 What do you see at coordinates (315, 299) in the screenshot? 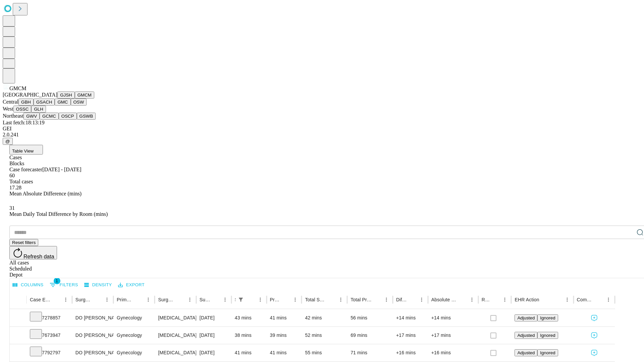
I see `div: Total Scheduled Duration` at bounding box center [315, 299].